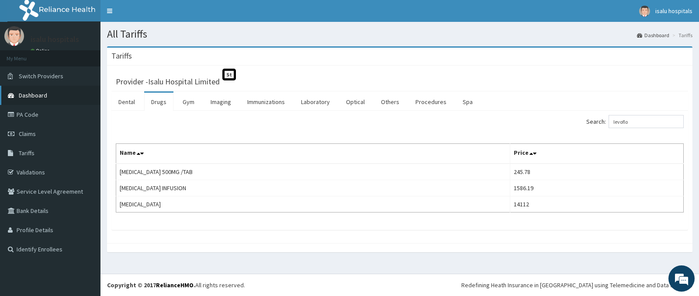 The height and width of the screenshot is (296, 699). What do you see at coordinates (467, 102) in the screenshot?
I see `a: Spa` at bounding box center [467, 102].